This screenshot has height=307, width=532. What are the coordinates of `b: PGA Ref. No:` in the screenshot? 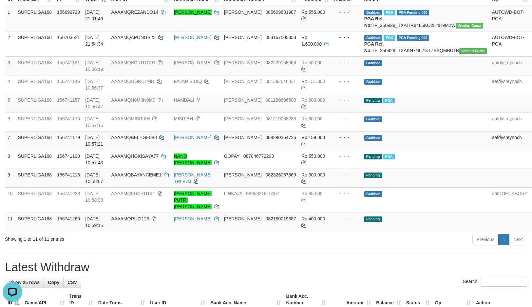 It's located at (374, 47).